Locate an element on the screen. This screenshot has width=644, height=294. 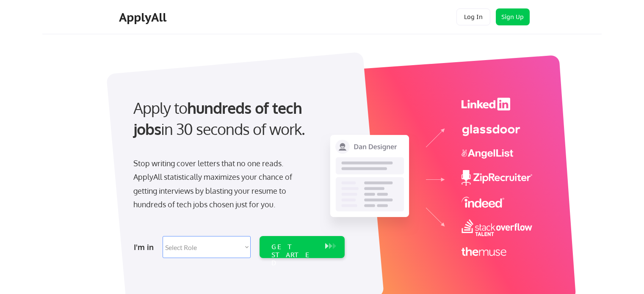
button: Sign Up is located at coordinates (512, 17).